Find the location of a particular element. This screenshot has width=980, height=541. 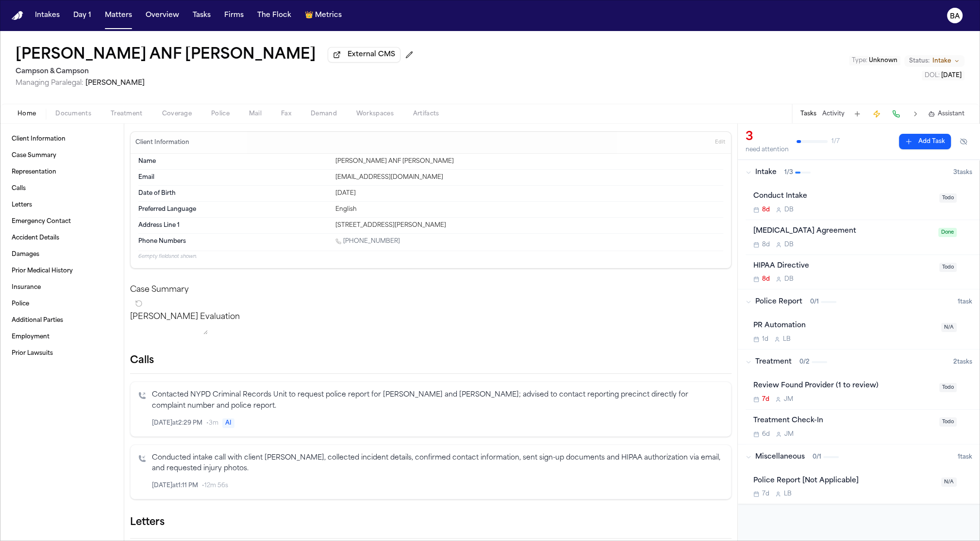

button: Overview is located at coordinates (162, 16).